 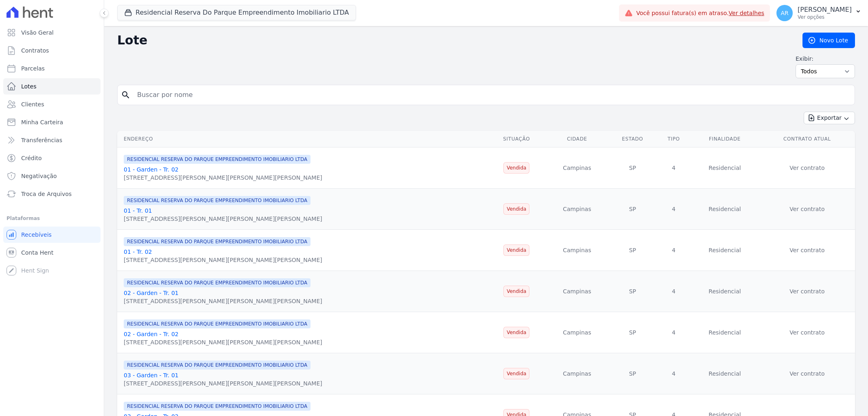 What do you see at coordinates (33, 105) in the screenshot?
I see `span: Clientes` at bounding box center [33, 105].